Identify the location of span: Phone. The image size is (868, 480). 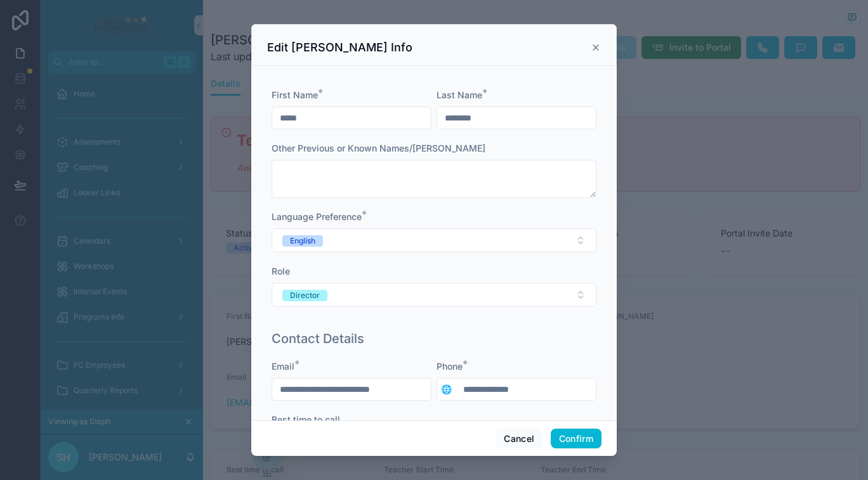
(449, 366).